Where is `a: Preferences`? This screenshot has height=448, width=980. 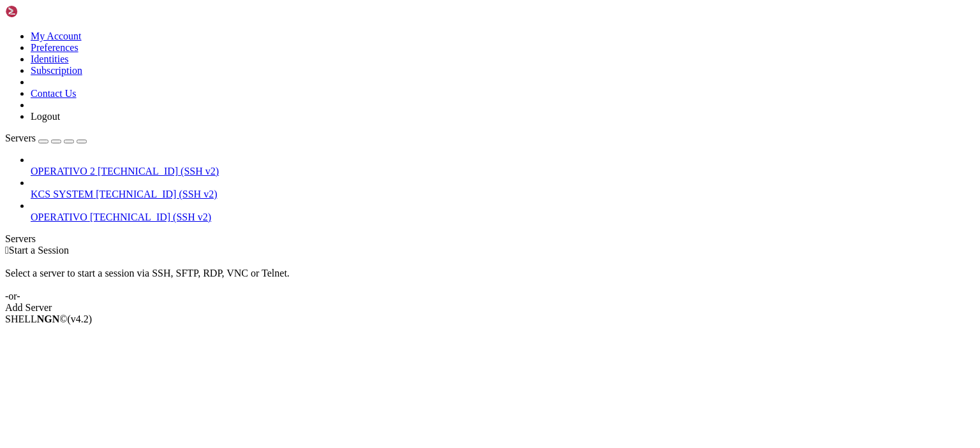 a: Preferences is located at coordinates (54, 47).